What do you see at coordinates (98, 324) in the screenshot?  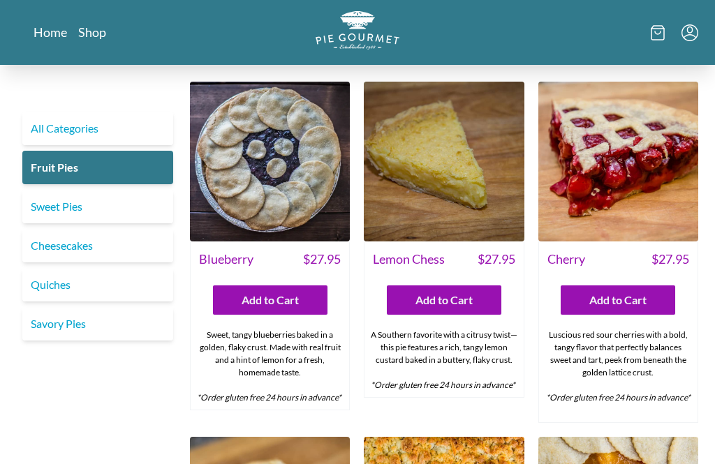 I see `a: Savory Pies` at bounding box center [98, 324].